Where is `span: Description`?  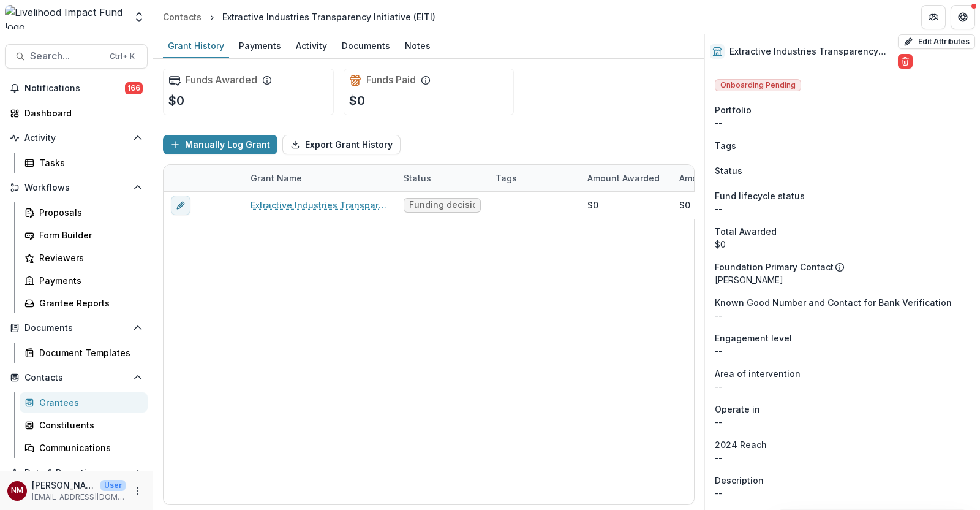
span: Description is located at coordinates (740, 480).